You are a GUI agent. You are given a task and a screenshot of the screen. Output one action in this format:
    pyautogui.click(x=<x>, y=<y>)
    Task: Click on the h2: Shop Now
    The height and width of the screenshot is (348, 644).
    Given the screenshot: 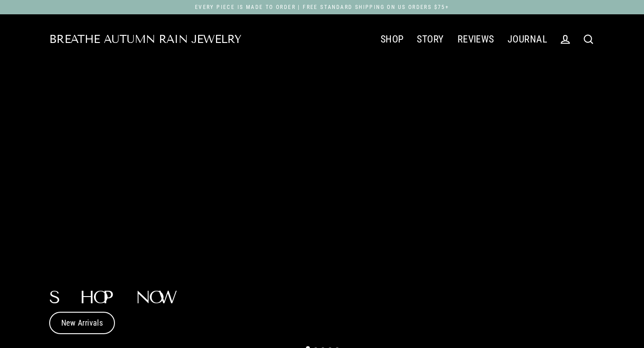 What is the action you would take?
    pyautogui.click(x=108, y=297)
    